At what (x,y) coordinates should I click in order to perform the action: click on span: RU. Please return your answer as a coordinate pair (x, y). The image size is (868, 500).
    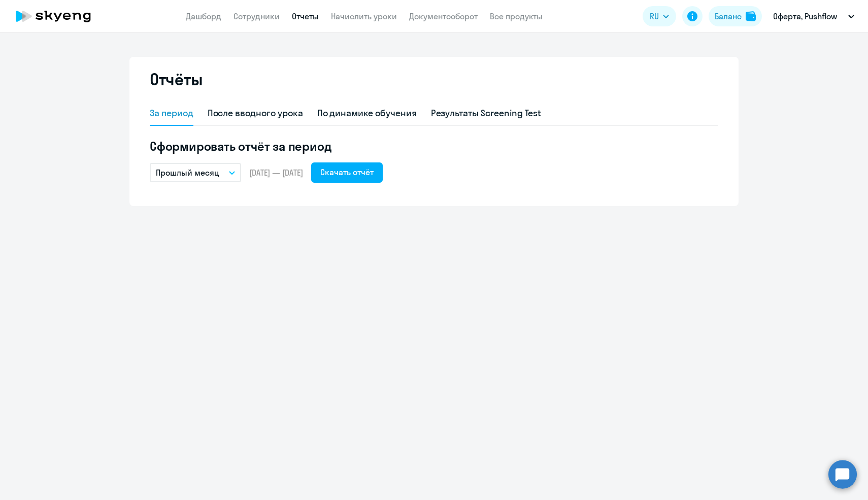
    Looking at the image, I should click on (654, 17).